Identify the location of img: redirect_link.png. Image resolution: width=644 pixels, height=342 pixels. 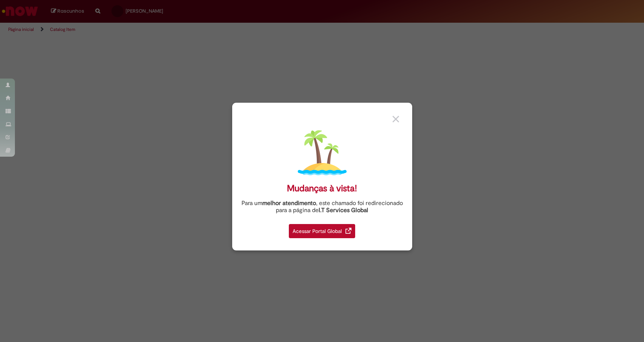
(349, 231).